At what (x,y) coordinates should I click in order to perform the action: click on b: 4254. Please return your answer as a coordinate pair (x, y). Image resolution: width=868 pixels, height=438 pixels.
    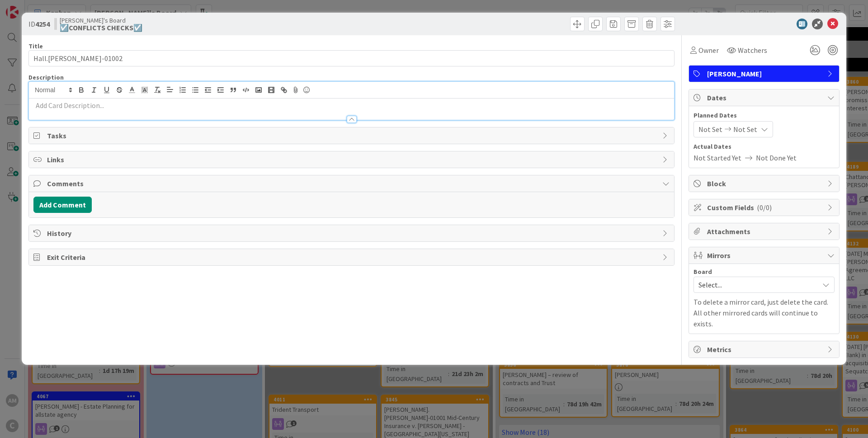
    Looking at the image, I should click on (42, 24).